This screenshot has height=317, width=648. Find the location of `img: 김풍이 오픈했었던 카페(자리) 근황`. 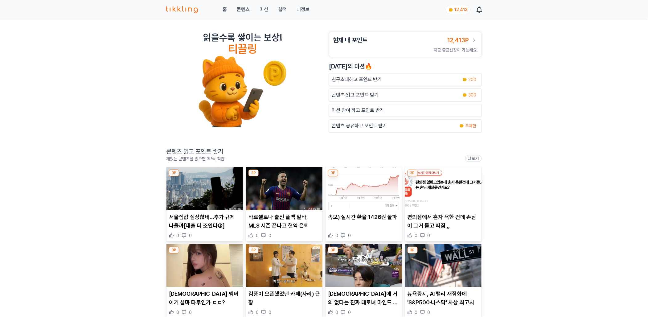

img: 김풍이 오픈했었던 카페(자리) 근황 is located at coordinates (284, 266).